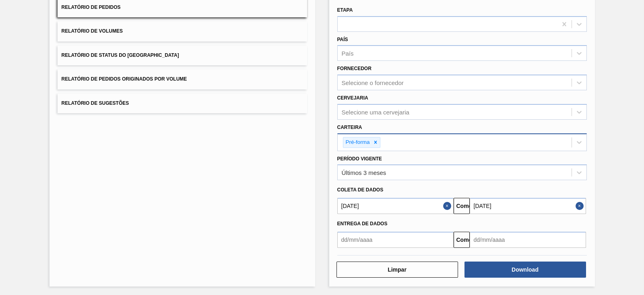  I want to click on font: Cervejaria, so click(352, 98).